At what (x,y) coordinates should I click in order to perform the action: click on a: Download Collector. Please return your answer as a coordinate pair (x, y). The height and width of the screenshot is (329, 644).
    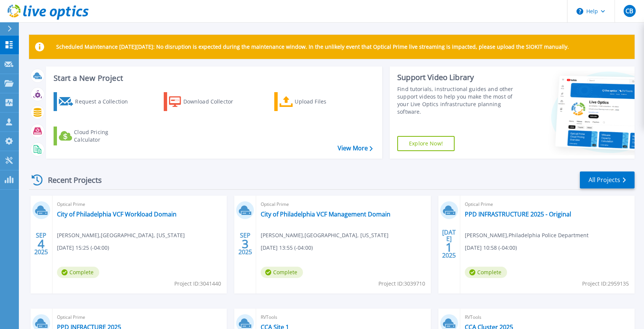
    Looking at the image, I should click on (205, 102).